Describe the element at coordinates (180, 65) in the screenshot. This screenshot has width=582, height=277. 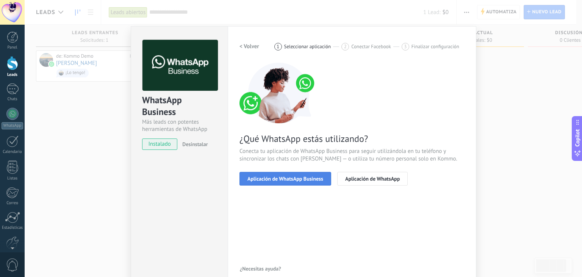
I see `img: logo_main.png` at that location.